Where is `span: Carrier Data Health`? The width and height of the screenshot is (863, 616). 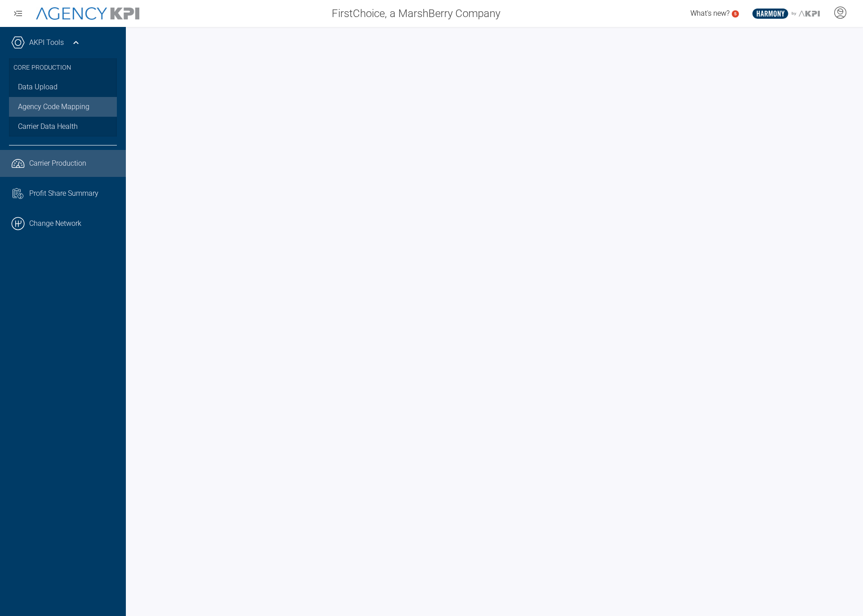
span: Carrier Data Health is located at coordinates (48, 127).